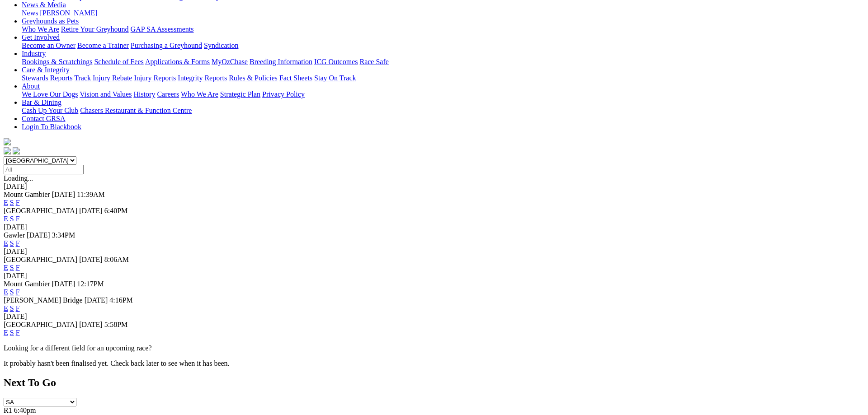  What do you see at coordinates (42, 102) in the screenshot?
I see `a: Bar & Dining` at bounding box center [42, 102].